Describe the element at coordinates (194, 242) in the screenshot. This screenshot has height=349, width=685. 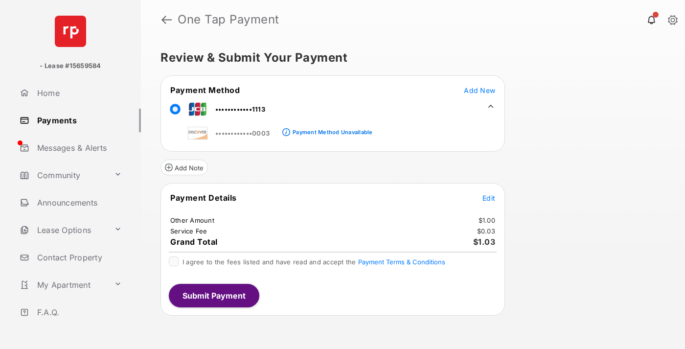
I see `span: Grand Total` at that location.